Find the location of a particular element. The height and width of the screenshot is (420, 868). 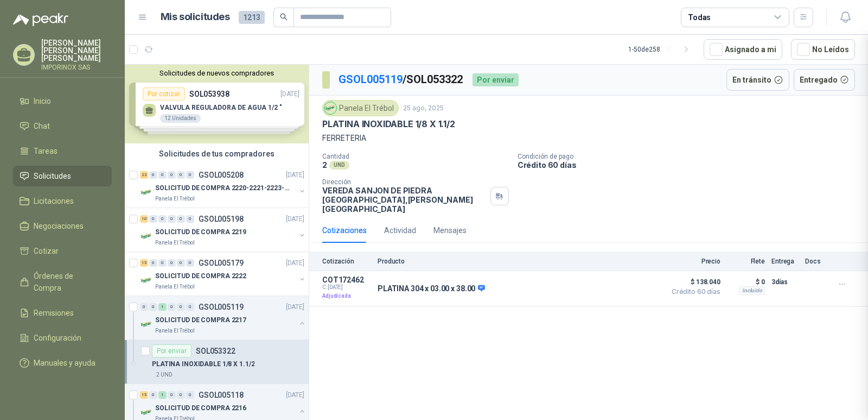

span: Chat is located at coordinates (41, 126).